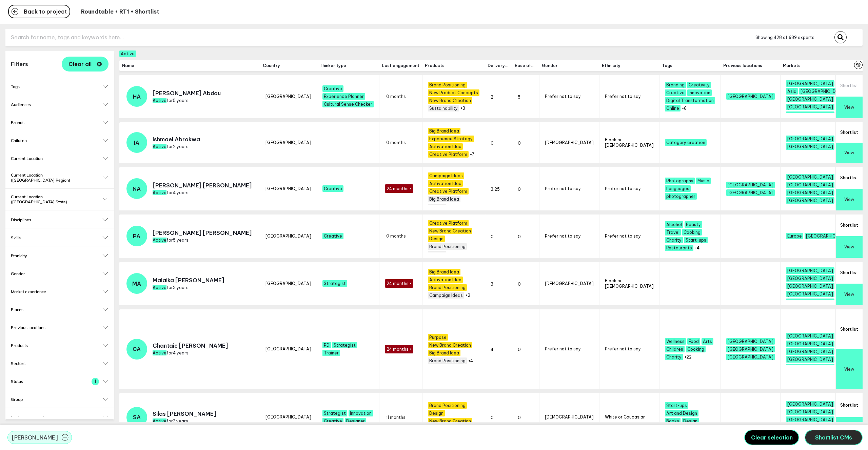  Describe the element at coordinates (563, 348) in the screenshot. I see `span: Prefer not to say` at that location.